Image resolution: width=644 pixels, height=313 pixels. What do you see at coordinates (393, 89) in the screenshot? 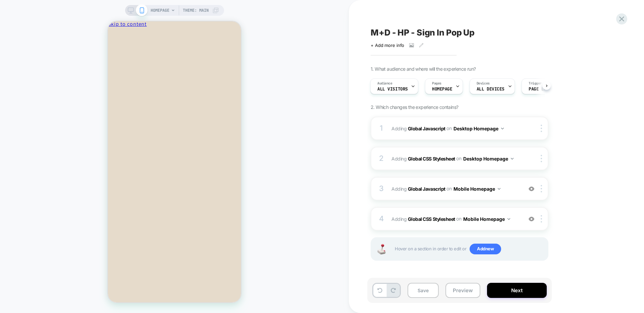
I see `span: All Visitors` at bounding box center [393, 89].